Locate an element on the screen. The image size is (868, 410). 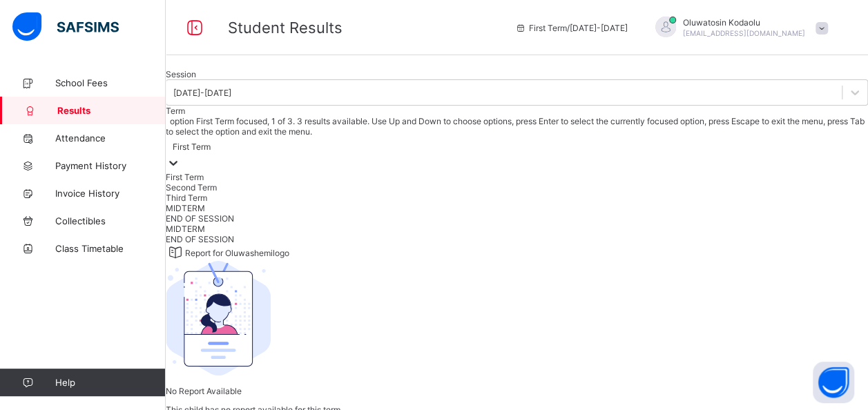
span: Term is located at coordinates (175, 110).